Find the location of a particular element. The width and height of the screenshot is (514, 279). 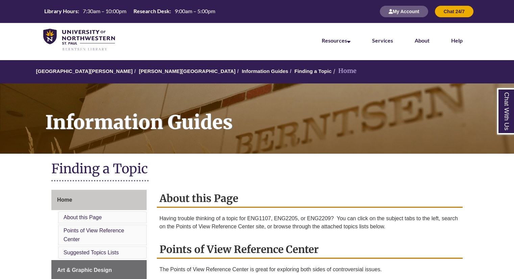

th: Library Hours: is located at coordinates (61, 11).